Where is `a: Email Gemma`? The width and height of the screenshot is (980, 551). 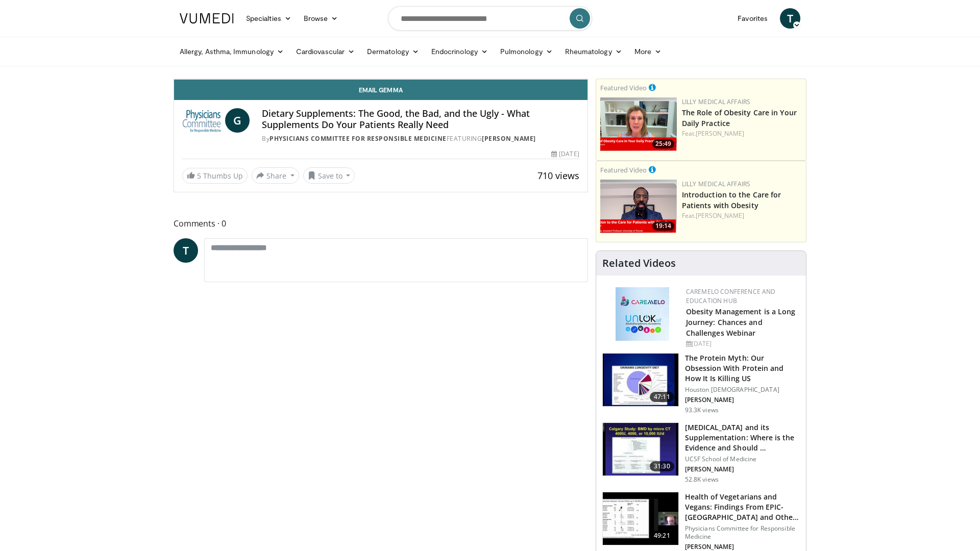
a: Email Gemma is located at coordinates (381, 90).